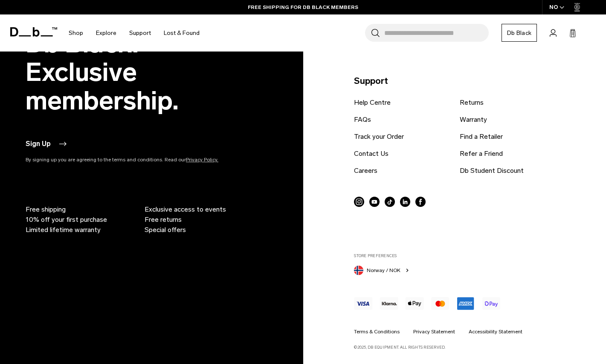  What do you see at coordinates (519, 33) in the screenshot?
I see `a: Db Black` at bounding box center [519, 33].